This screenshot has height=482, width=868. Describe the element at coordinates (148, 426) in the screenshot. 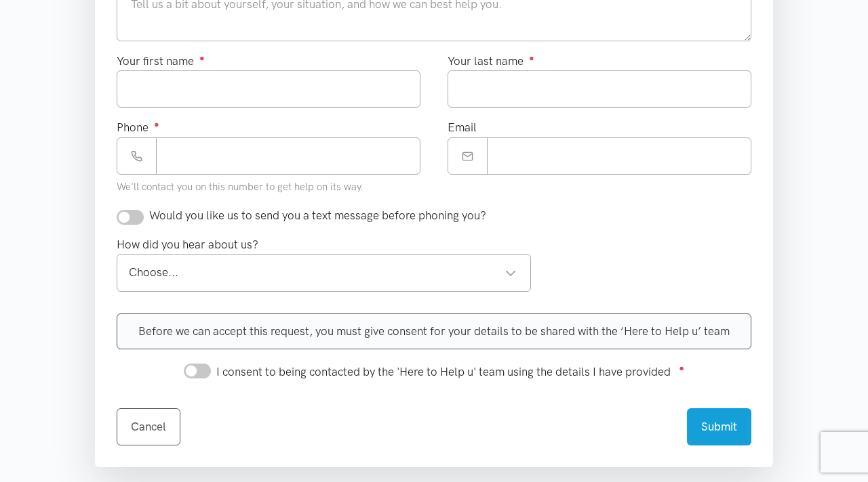

I see `a: Cancel` at that location.